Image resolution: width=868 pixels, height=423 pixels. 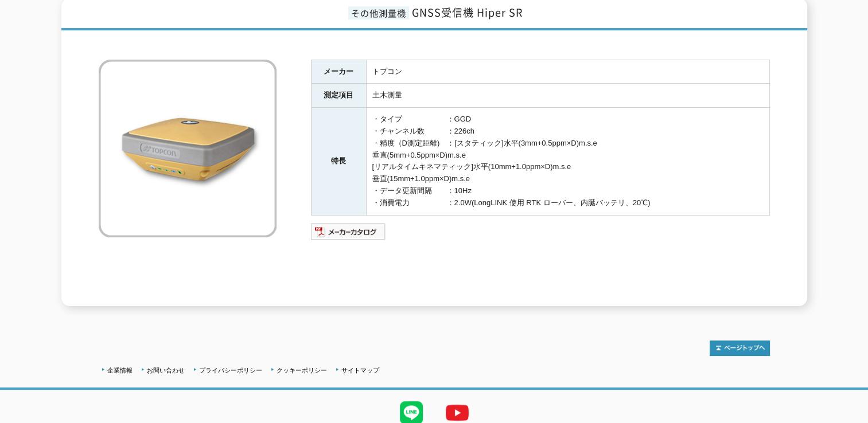 What do you see at coordinates (166, 371) in the screenshot?
I see `a: お問い合わせ` at bounding box center [166, 371].